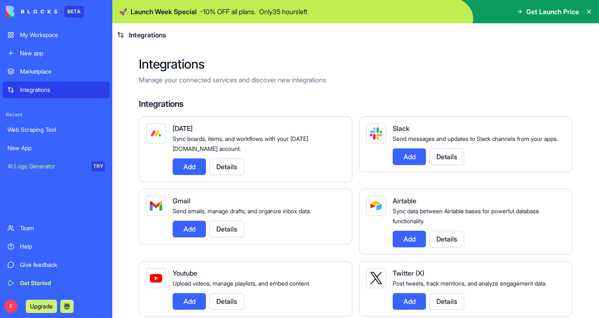  What do you see at coordinates (404, 201) in the screenshot?
I see `span: Airtable` at bounding box center [404, 201].